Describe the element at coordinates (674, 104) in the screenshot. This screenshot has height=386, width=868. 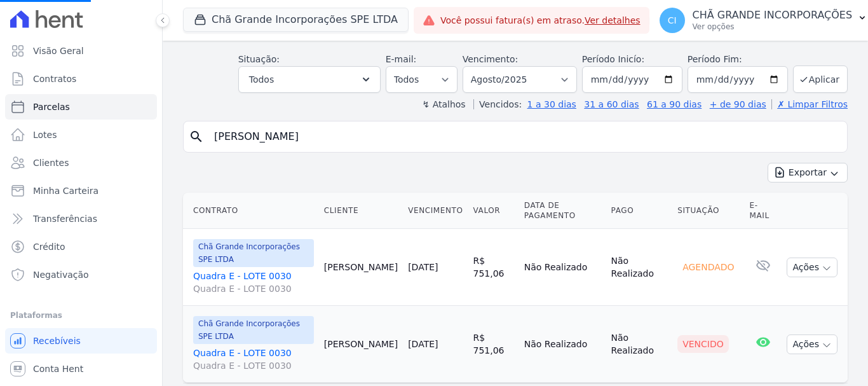
I see `a: 61 a 90 dias` at that location.